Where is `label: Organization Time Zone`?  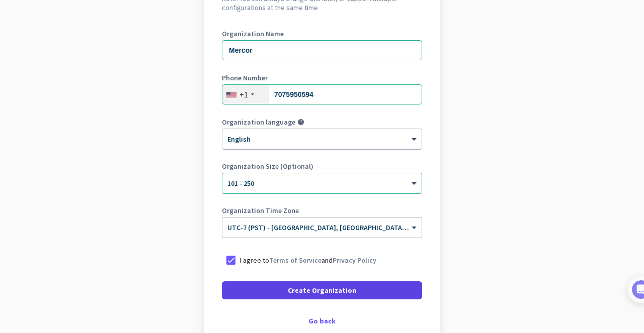
label: Organization Time Zone is located at coordinates (322, 210).